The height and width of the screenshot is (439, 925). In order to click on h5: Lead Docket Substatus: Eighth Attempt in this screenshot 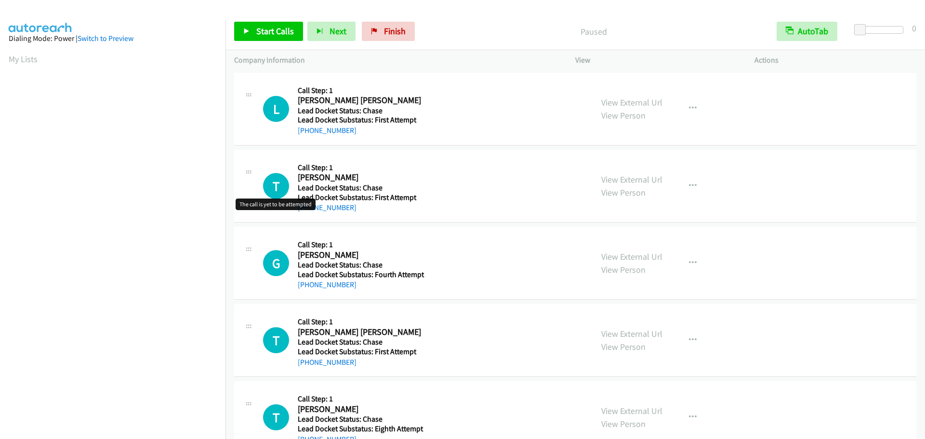, I will do `click(362, 429)`.